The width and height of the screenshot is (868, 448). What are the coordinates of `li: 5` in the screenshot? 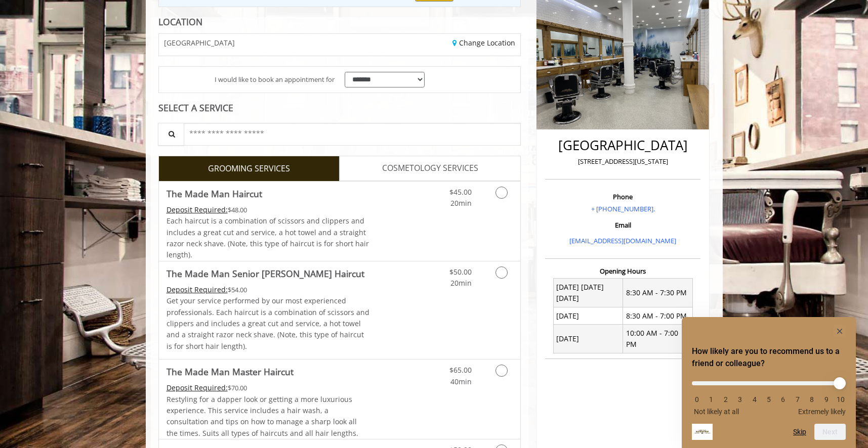 It's located at (768, 400).